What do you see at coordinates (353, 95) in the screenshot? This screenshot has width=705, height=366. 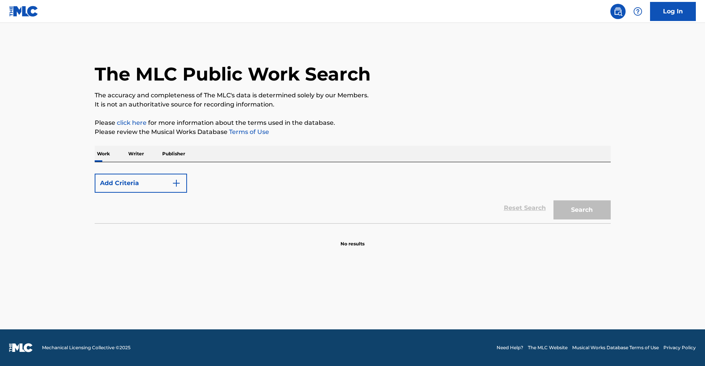 I see `p: The accuracy and completeness of The MLC's data is determined solely by our Members.` at bounding box center [353, 95].